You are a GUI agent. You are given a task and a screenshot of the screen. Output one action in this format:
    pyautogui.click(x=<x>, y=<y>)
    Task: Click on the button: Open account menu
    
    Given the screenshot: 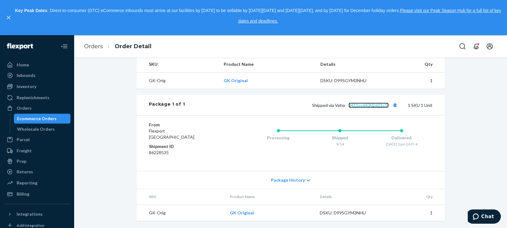 What is the action you would take?
    pyautogui.click(x=490, y=46)
    